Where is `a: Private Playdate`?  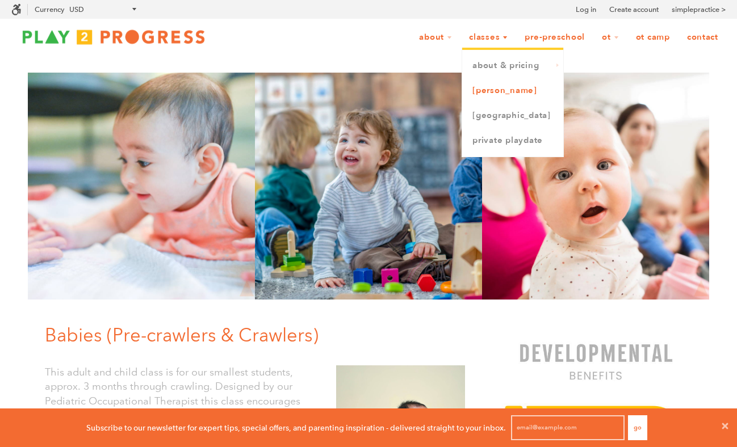 a: Private Playdate is located at coordinates (513, 141).